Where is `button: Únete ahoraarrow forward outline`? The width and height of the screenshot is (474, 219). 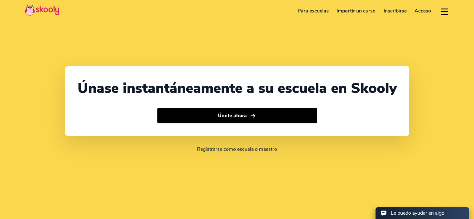 button: Únete ahoraarrow forward outline is located at coordinates (237, 116).